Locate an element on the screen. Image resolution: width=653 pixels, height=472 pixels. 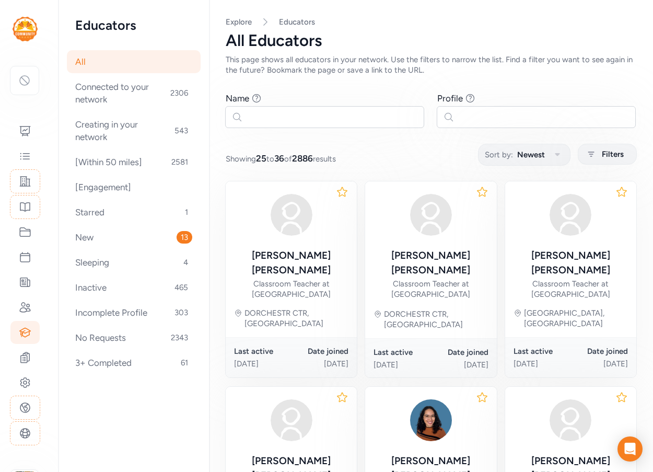
span: 4 is located at coordinates (186, 262).